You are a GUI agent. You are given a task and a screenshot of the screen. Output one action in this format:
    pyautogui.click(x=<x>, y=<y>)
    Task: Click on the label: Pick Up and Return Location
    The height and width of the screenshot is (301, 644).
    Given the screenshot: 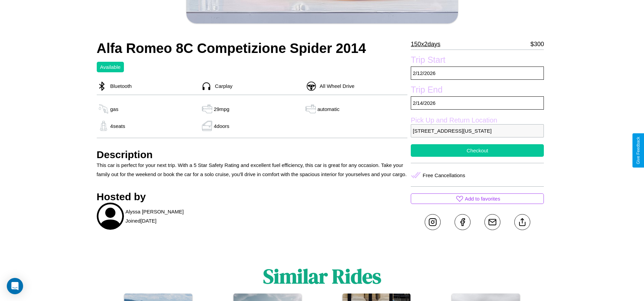 What is the action you would take?
    pyautogui.click(x=477, y=120)
    